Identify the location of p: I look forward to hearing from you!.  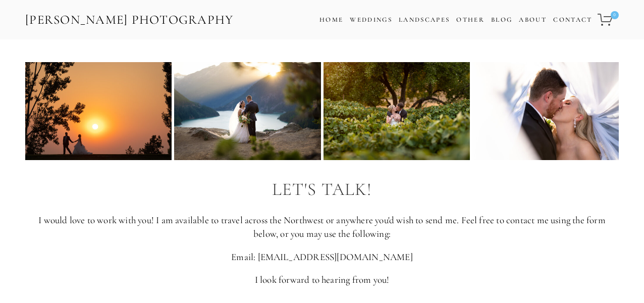
(322, 280).